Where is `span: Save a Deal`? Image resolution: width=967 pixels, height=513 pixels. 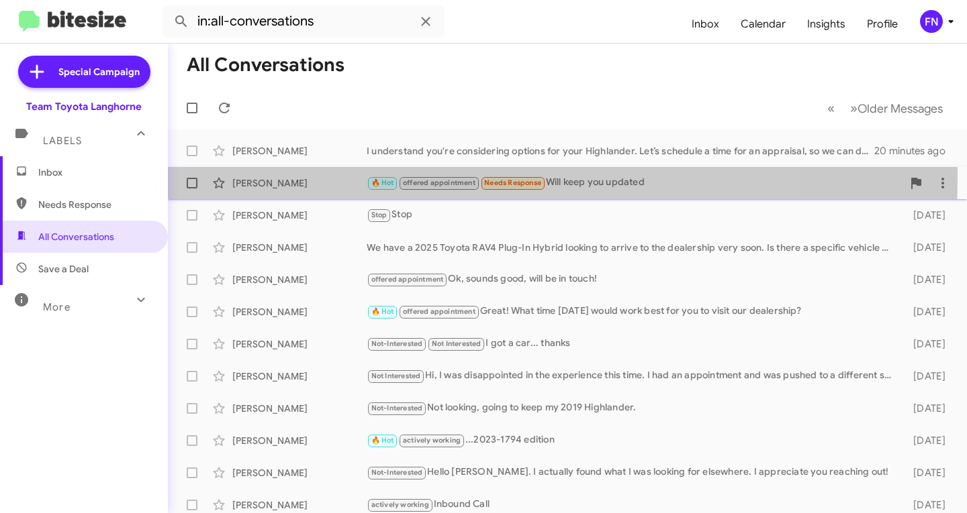 span: Save a Deal is located at coordinates (63, 269).